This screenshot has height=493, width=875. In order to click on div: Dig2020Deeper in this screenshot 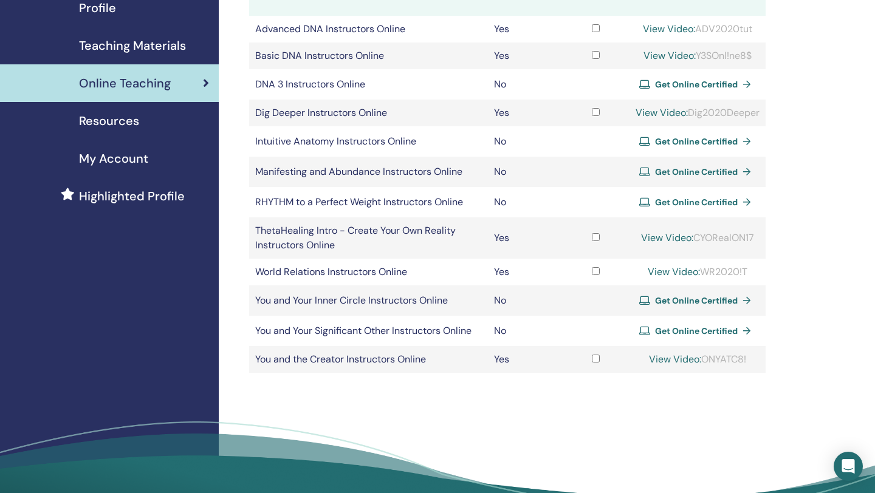, I will do `click(697, 113)`.